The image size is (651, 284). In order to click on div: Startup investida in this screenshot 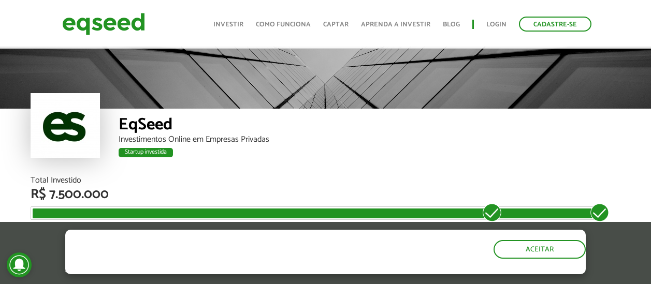, I will do `click(145, 153)`.